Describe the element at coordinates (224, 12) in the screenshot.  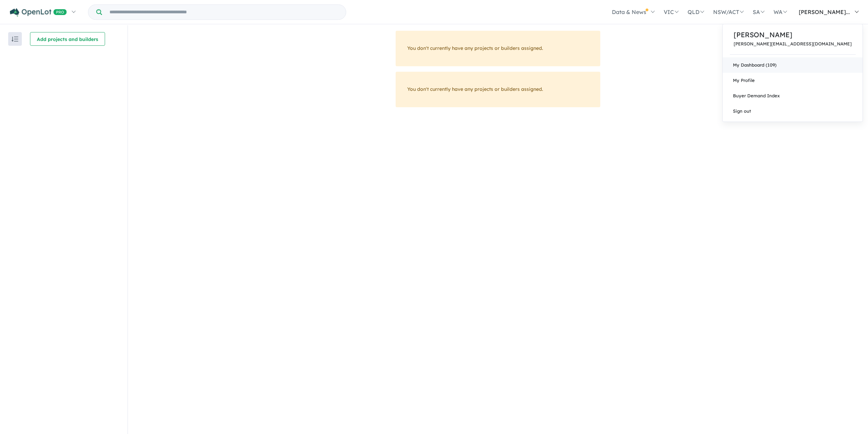
I see `input: Try estate name, suburb, builder or developer` at that location.